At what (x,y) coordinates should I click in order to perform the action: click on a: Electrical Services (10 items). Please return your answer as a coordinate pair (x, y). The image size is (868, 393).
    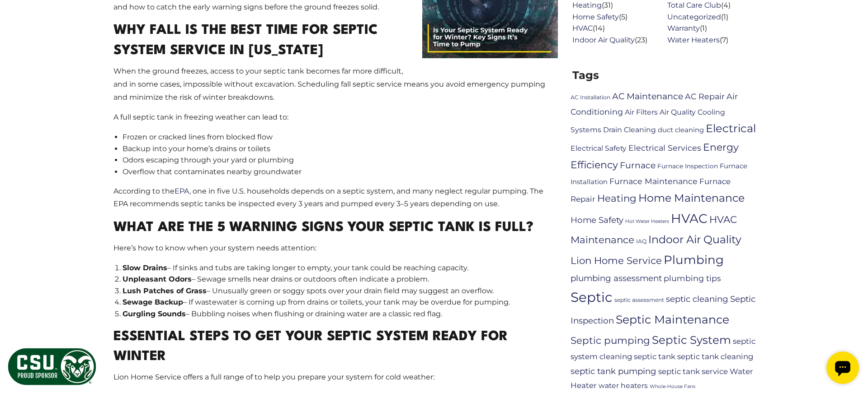
    Looking at the image, I should click on (664, 148).